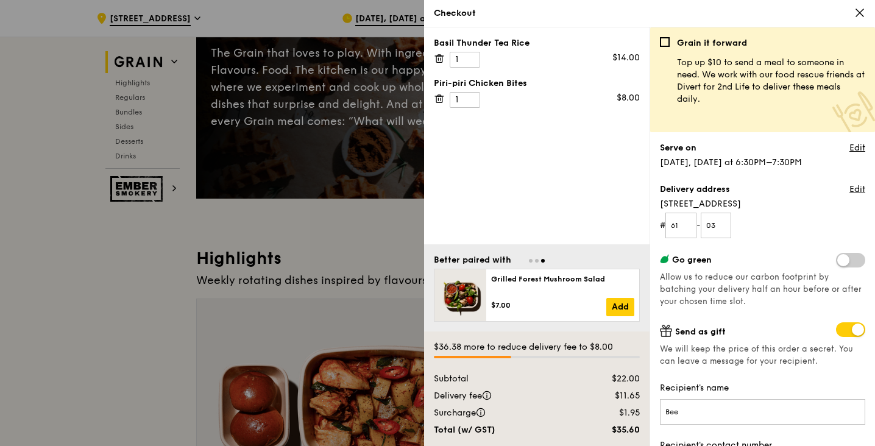 This screenshot has width=875, height=446. I want to click on span: Go to slide 2, so click(537, 261).